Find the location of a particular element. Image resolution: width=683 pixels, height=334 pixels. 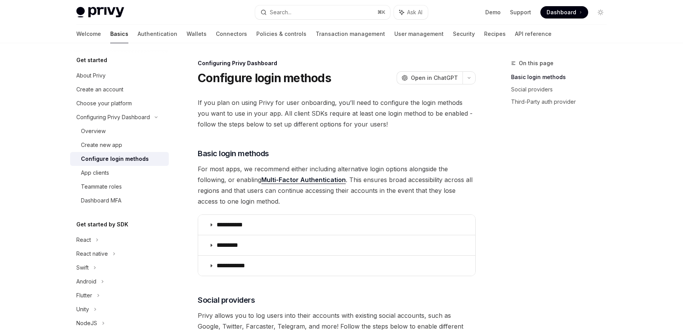

a: Security is located at coordinates (464, 34).